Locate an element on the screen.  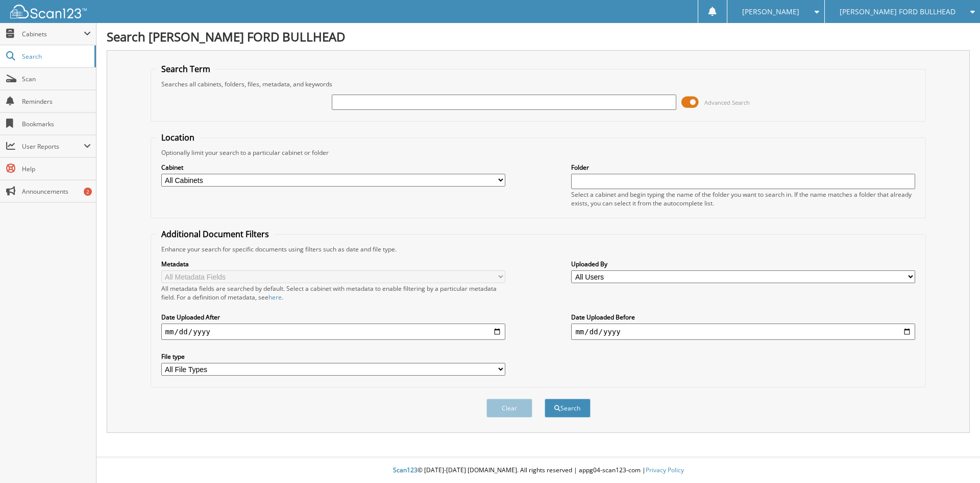
img: scan123-logo-white.svg is located at coordinates (48, 11).